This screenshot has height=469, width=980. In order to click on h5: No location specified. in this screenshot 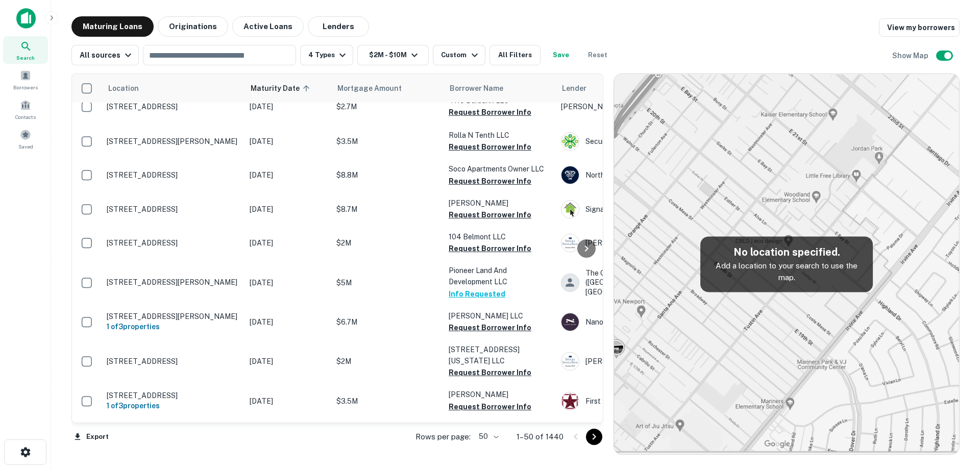, I will do `click(787, 252)`.